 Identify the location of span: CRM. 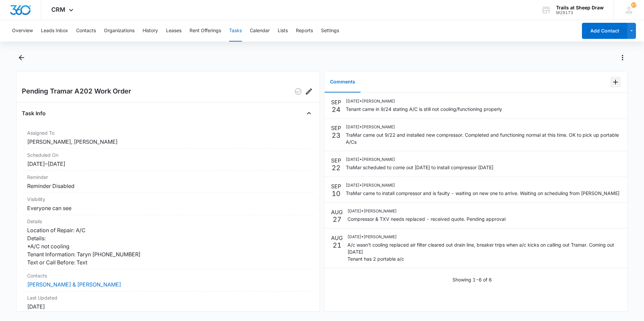
(58, 9).